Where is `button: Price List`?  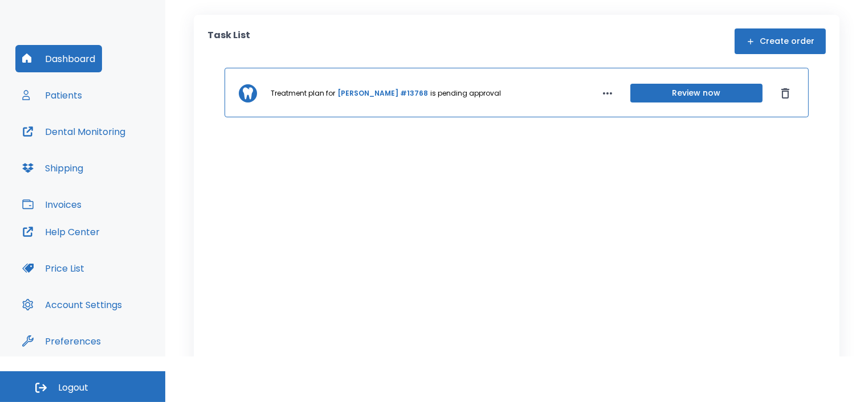 button: Price List is located at coordinates (53, 268).